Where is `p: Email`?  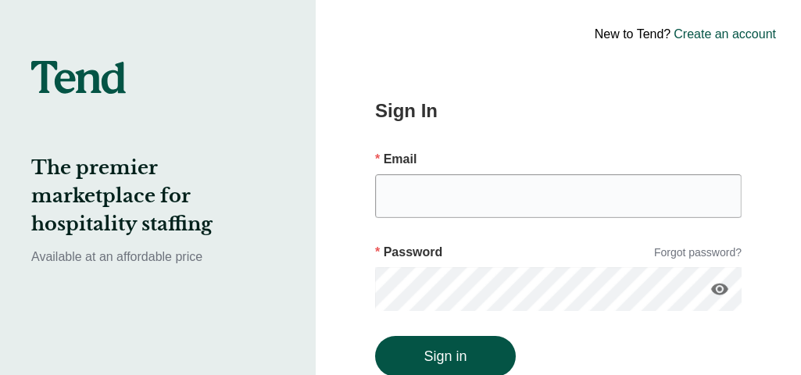
p: Email is located at coordinates (558, 159).